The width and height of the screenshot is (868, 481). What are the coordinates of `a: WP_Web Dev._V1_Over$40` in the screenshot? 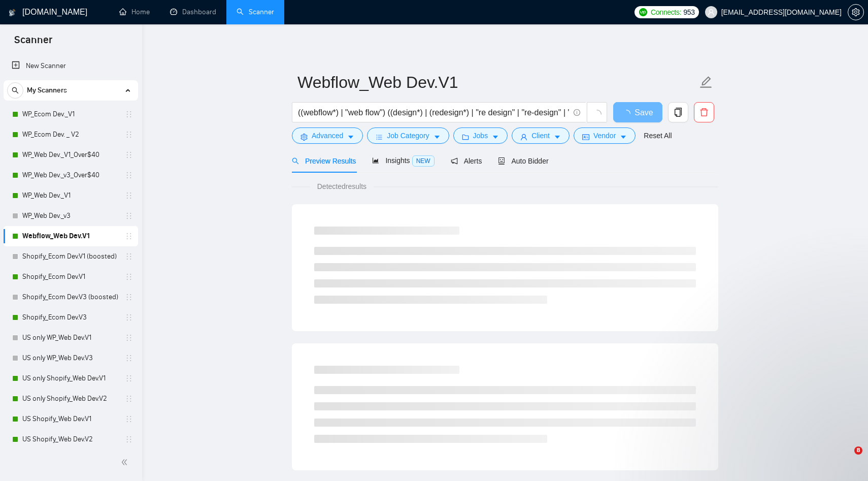 It's located at (70, 155).